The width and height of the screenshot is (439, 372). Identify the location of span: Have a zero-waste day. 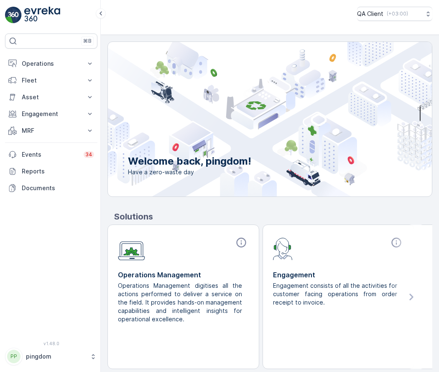
(190, 172).